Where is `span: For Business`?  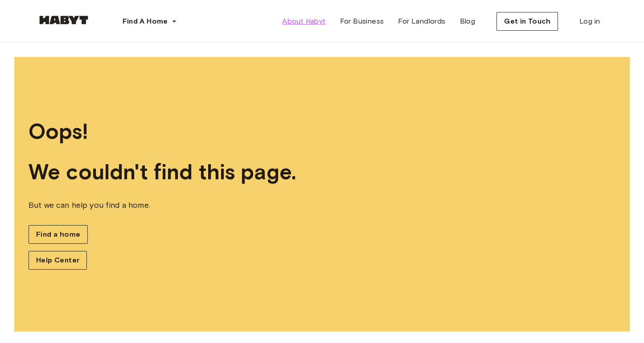
span: For Business is located at coordinates (362, 21).